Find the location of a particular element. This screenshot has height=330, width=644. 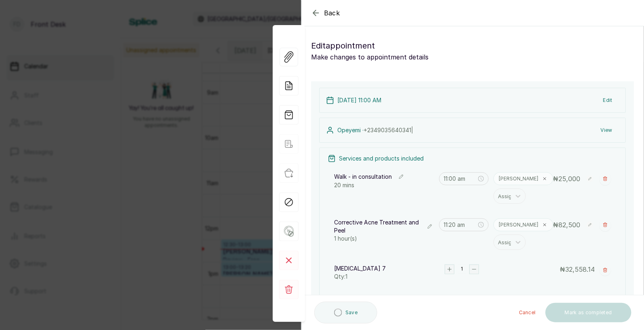

button: Edit is located at coordinates (608, 100).